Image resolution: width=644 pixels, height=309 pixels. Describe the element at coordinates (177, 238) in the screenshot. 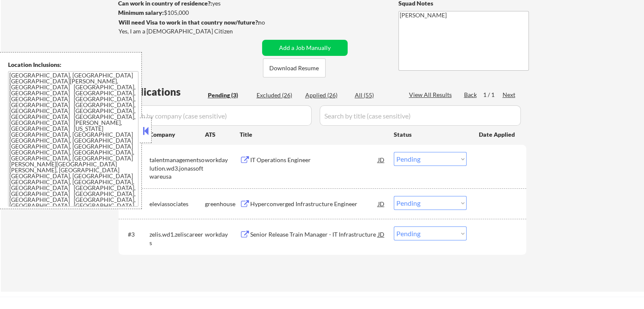

I see `div: zelis.wd1.zeliscareers` at that location.